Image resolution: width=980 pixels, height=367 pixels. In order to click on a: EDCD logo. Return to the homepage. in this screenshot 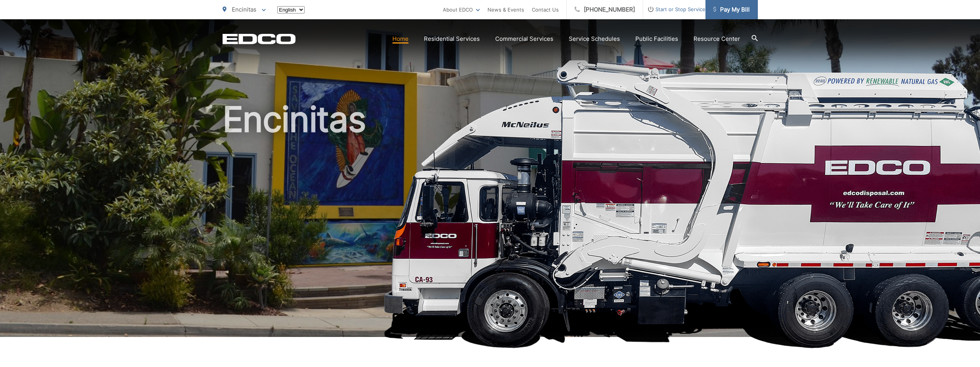, I will do `click(259, 39)`.